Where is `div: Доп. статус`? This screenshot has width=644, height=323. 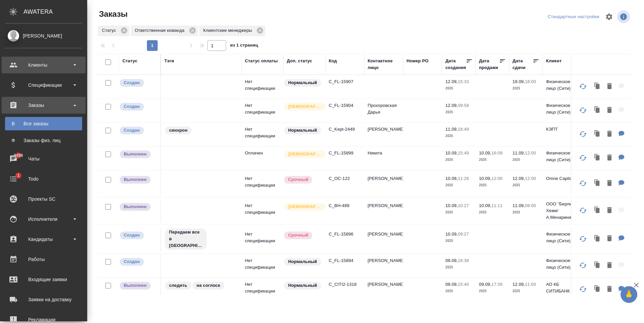 div: Доп. статус is located at coordinates (300, 61).